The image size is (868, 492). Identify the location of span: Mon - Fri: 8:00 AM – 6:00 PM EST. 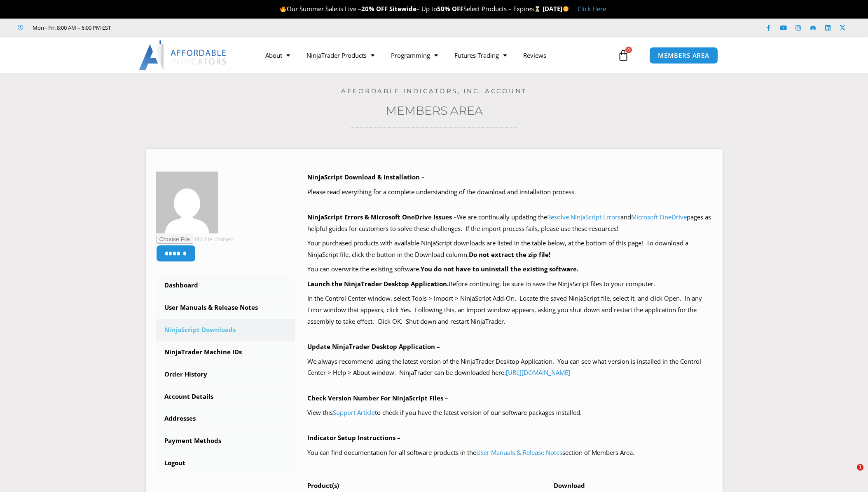
(70, 28).